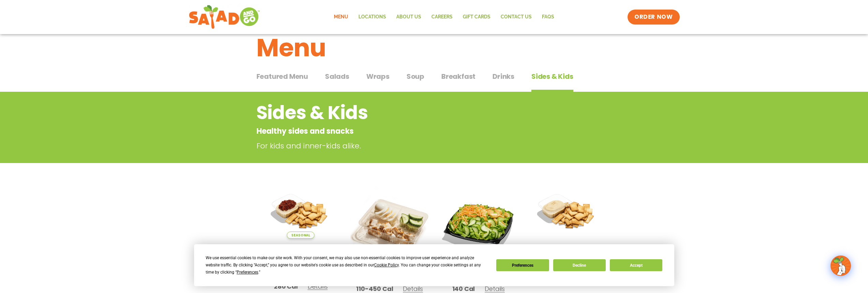 This screenshot has width=868, height=293. Describe the element at coordinates (516, 17) in the screenshot. I see `a: Contact Us` at that location.